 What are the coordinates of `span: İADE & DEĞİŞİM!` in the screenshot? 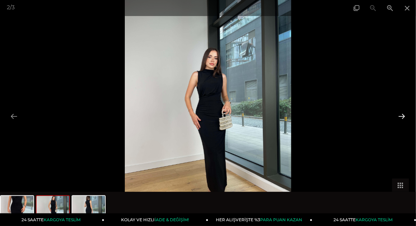 It's located at (172, 219).